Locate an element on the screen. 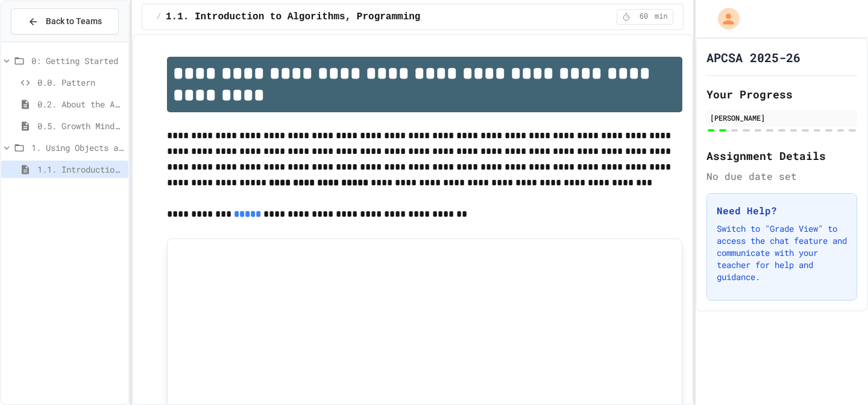  span: 0: Getting Started is located at coordinates (77, 60).